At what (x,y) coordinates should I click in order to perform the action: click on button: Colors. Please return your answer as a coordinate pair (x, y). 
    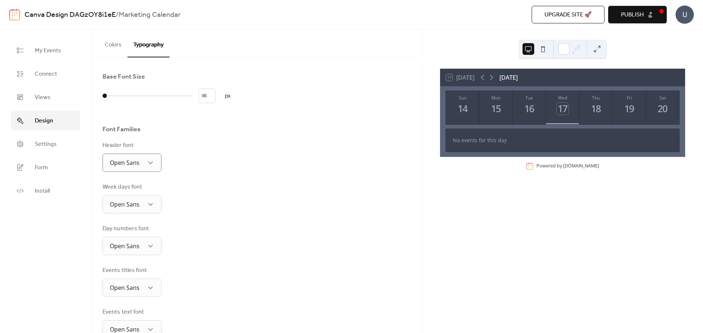
    Looking at the image, I should click on (113, 43).